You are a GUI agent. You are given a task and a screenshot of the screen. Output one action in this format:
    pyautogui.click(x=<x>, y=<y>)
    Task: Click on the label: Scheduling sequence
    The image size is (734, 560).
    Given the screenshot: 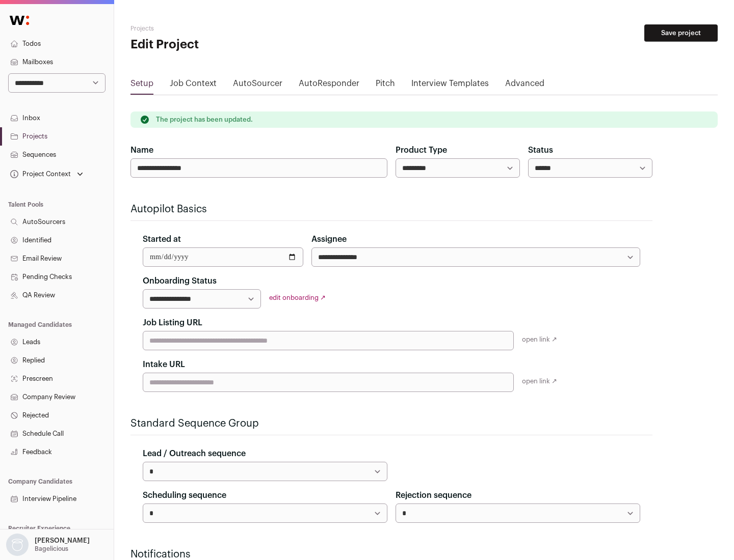 What is the action you would take?
    pyautogui.click(x=184, y=495)
    